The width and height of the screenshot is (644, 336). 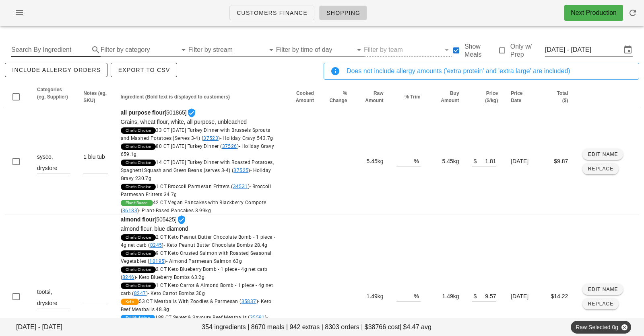 What do you see at coordinates (204, 261) in the screenshot?
I see `span: - Almond Parmesan Salmon 63g` at bounding box center [204, 261].